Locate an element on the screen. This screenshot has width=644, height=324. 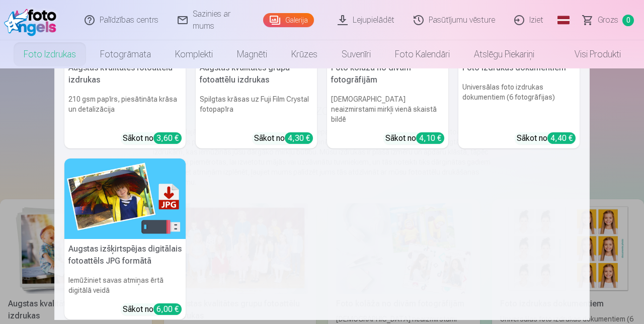
span: Grozs is located at coordinates (608, 20).